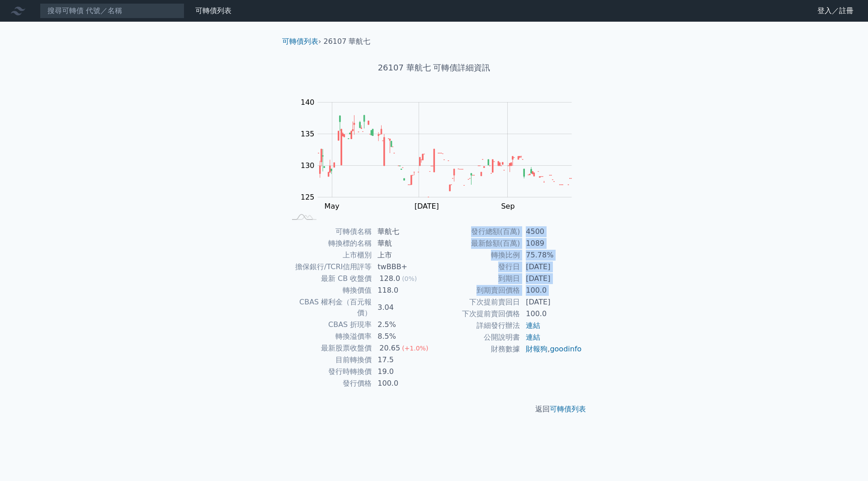  Describe the element at coordinates (332, 206) in the screenshot. I see `tspan: May` at that location.